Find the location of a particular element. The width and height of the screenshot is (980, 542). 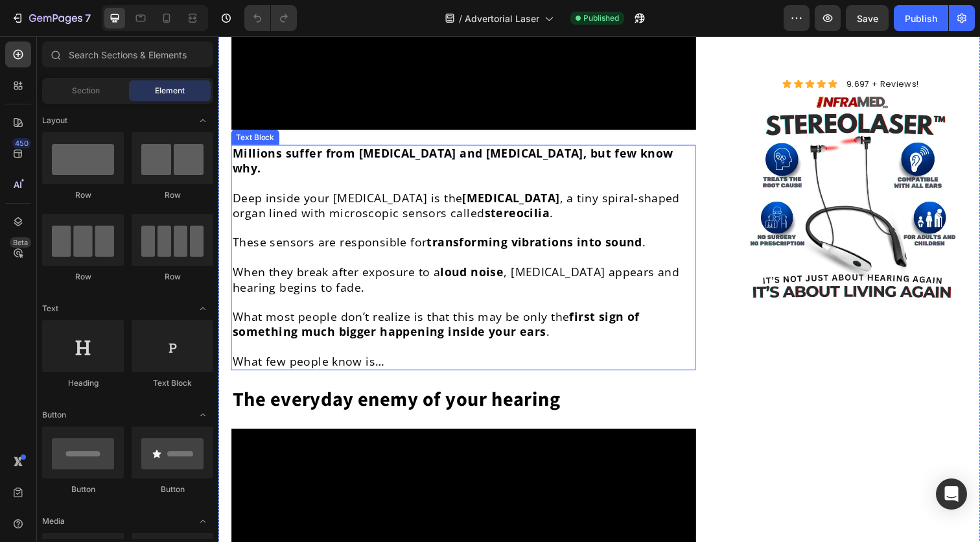

span: Advertorial Laser is located at coordinates (501, 18).